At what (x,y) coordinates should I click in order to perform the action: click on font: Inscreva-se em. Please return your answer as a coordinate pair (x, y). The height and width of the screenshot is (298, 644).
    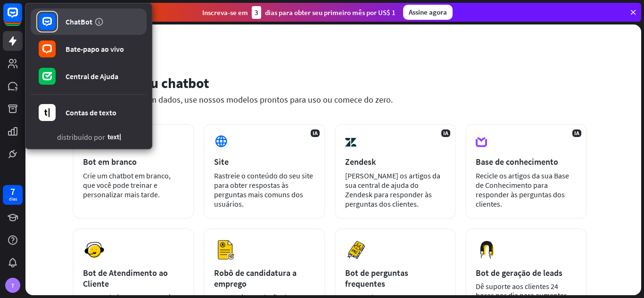
    Looking at the image, I should click on (225, 12).